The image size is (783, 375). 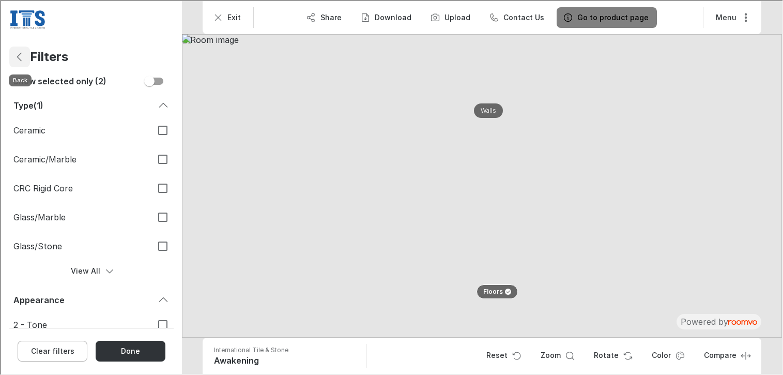 What do you see at coordinates (556, 355) in the screenshot?
I see `button: Zoom room image` at bounding box center [556, 355].